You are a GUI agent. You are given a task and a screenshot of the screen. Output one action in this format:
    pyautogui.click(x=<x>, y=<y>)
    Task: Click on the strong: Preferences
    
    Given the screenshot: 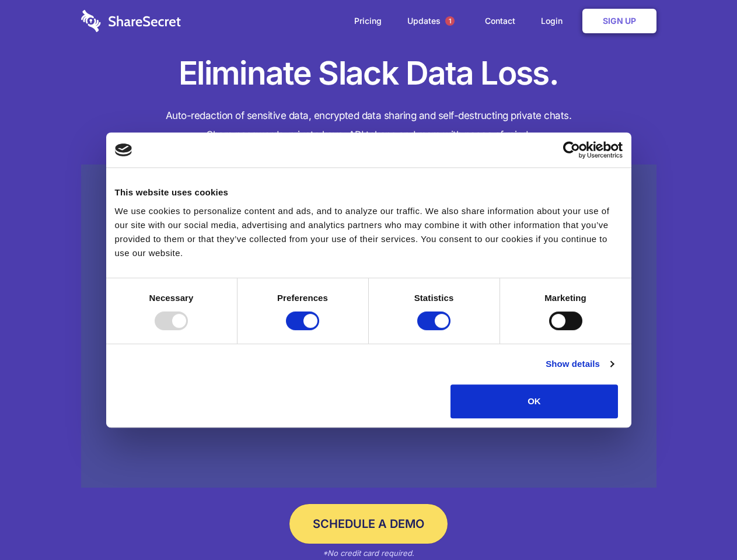 What is the action you would take?
    pyautogui.click(x=302, y=298)
    